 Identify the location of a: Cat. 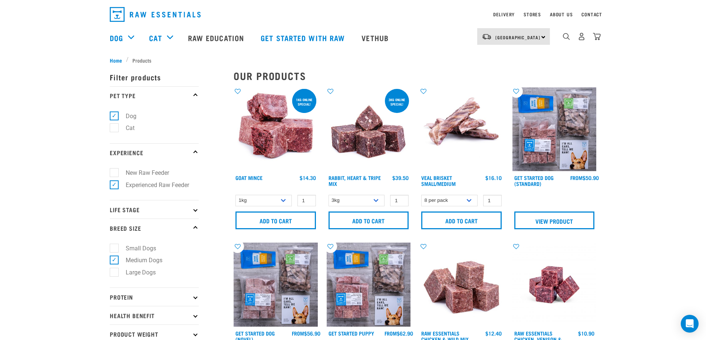
(155, 38).